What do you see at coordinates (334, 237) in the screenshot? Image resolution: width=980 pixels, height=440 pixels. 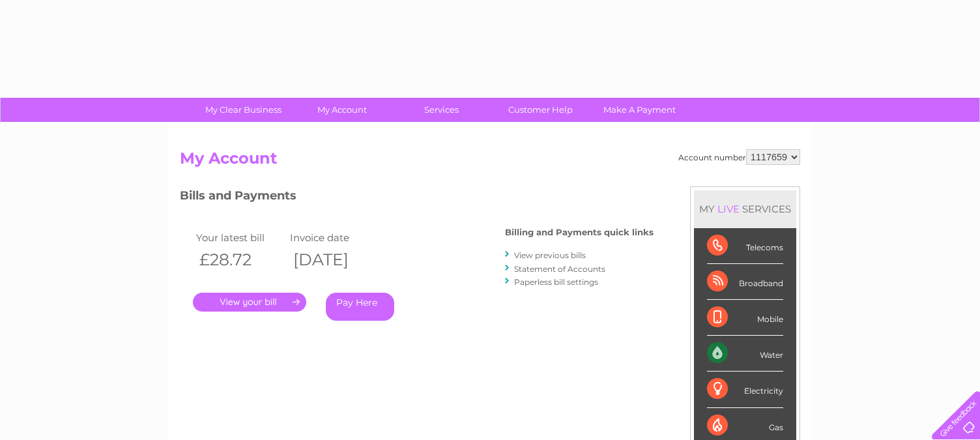 I see `td: Invoice date` at bounding box center [334, 237].